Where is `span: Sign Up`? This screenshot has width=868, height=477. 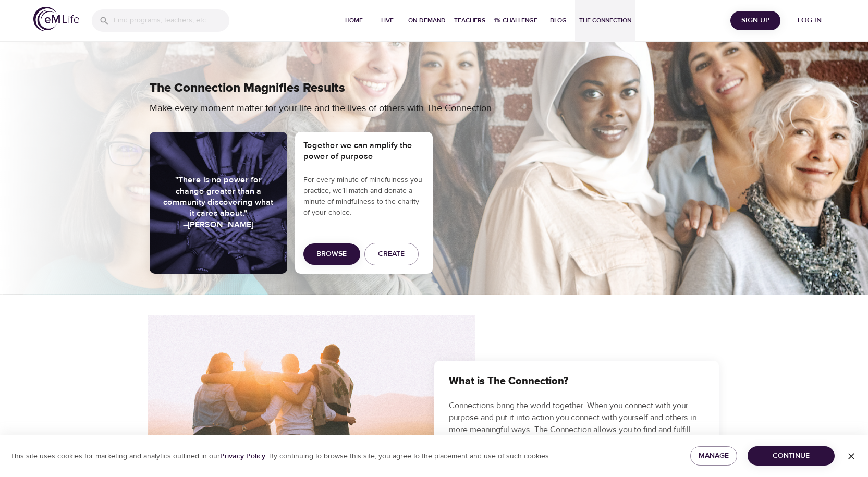 span: Sign Up is located at coordinates (755, 20).